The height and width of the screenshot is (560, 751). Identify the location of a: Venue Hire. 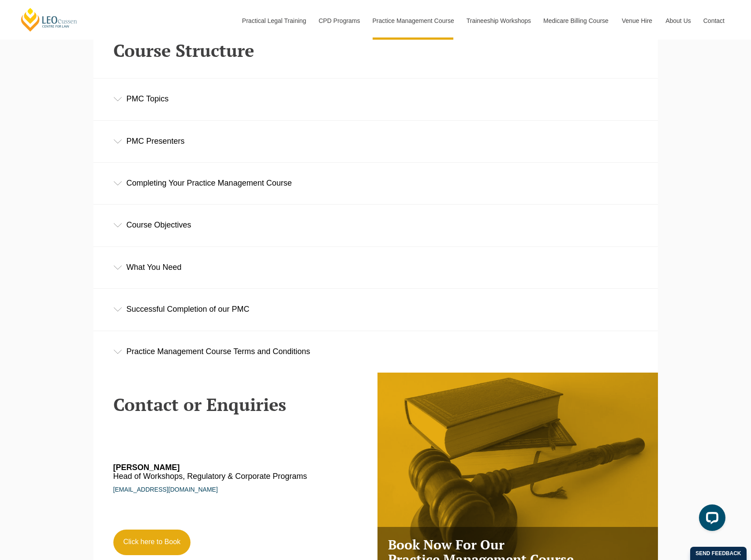
(637, 21).